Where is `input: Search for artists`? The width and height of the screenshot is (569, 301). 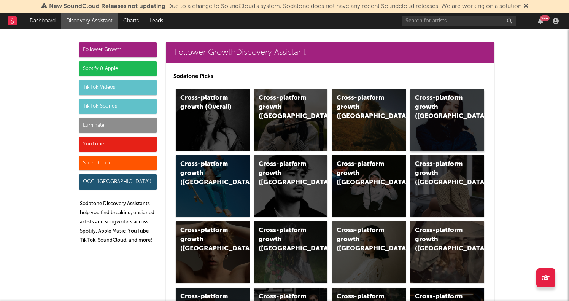
input: Search for artists is located at coordinates (459, 21).